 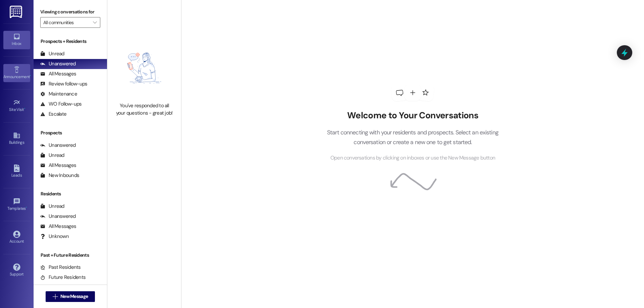 What do you see at coordinates (144, 109) in the screenshot?
I see `div: You've responded to all your questions - great job!` at bounding box center [144, 109].